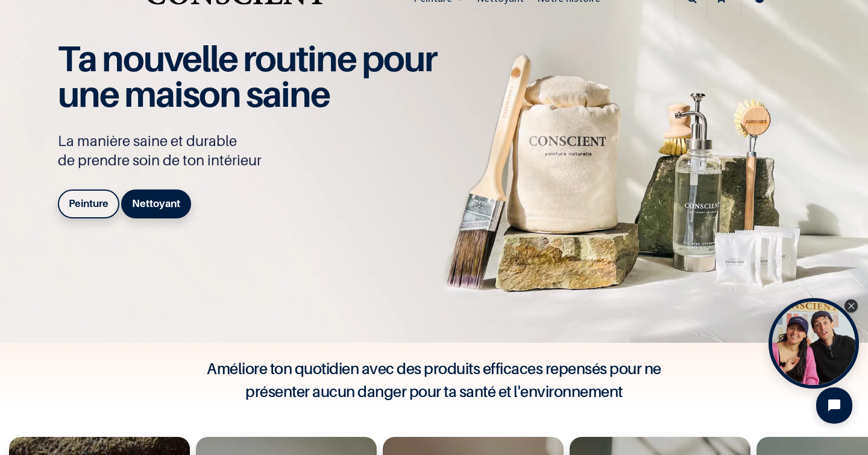 The image size is (868, 455). What do you see at coordinates (156, 204) in the screenshot?
I see `a: Nettoyant` at bounding box center [156, 204].